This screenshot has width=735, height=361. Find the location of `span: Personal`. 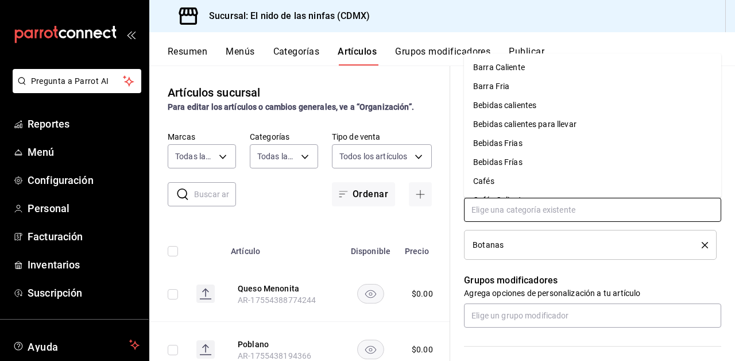

span: Personal is located at coordinates (83, 208).